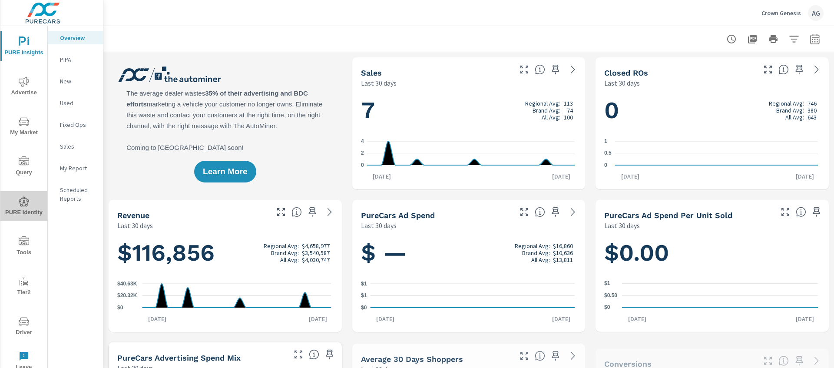  What do you see at coordinates (816, 13) in the screenshot?
I see `div: AG` at bounding box center [816, 13].